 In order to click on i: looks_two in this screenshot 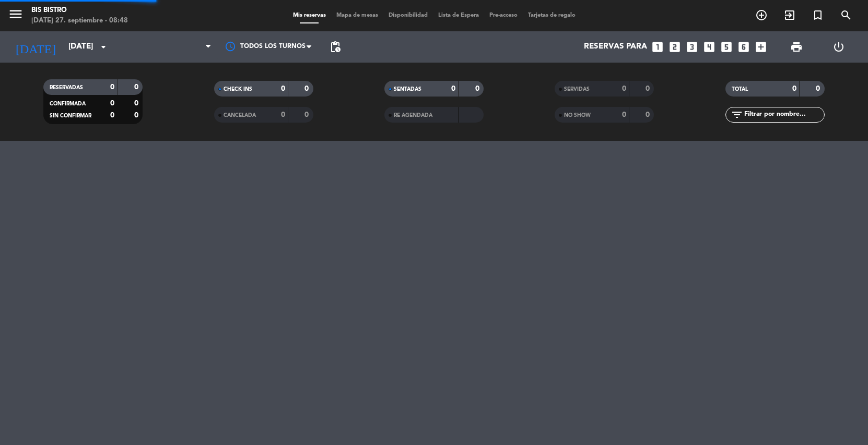, I will do `click(674, 47)`.